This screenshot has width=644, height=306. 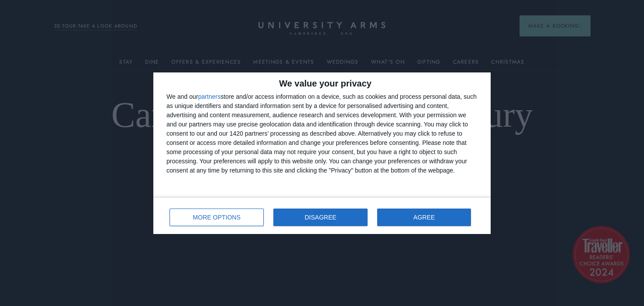 I want to click on button: MORE OPTIONS, so click(x=216, y=217).